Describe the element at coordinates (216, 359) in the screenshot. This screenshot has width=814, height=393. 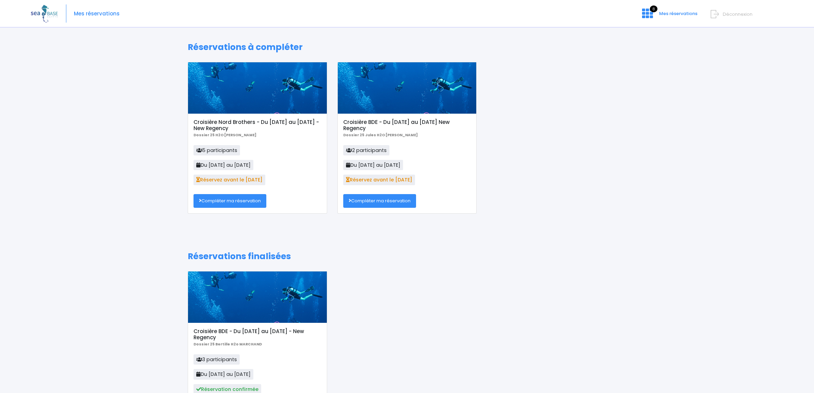
I see `span: 3 participants` at that location.